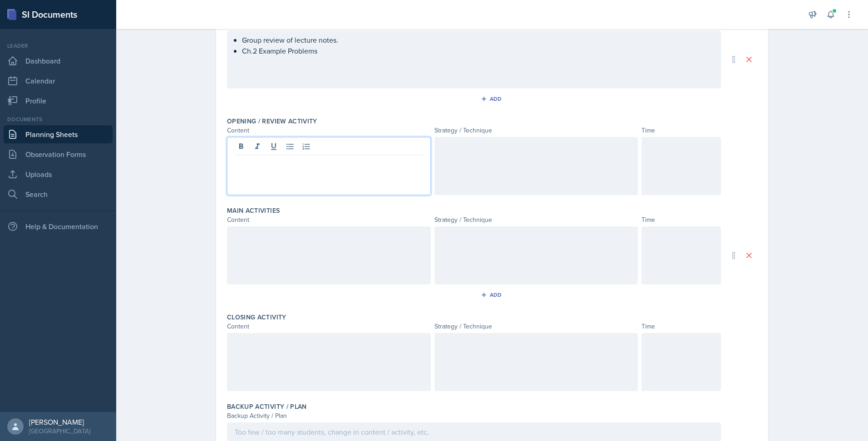 The width and height of the screenshot is (868, 441). What do you see at coordinates (58, 46) in the screenshot?
I see `div: Leader` at bounding box center [58, 46].